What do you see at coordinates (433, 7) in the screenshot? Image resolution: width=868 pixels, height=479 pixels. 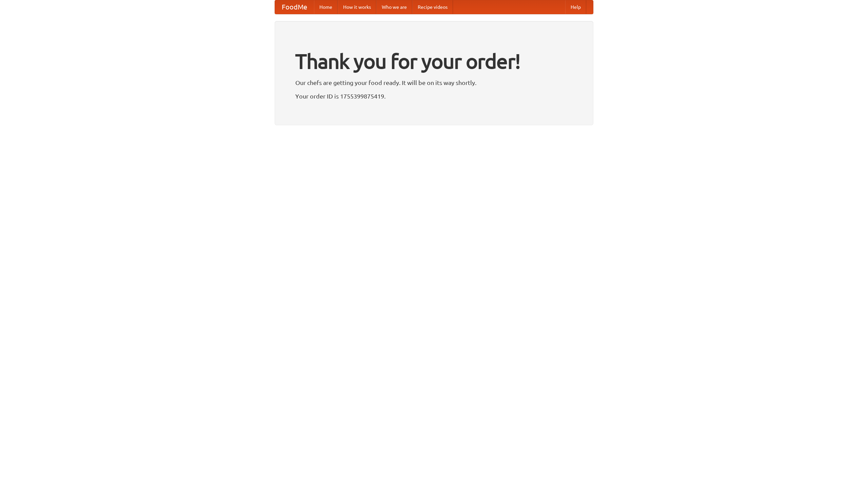 I see `a: Recipe videos` at bounding box center [433, 7].